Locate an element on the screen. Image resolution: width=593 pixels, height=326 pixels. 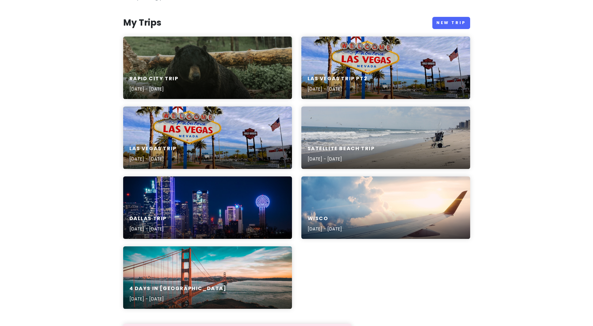
h6: Las Vegas Trip is located at coordinates (153, 149).